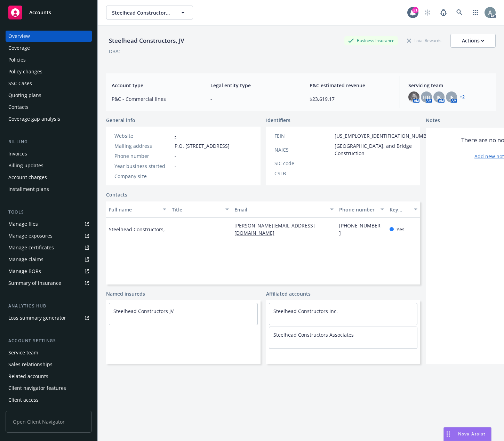 This screenshot has height=441, width=504. Describe the element at coordinates (48, 60) in the screenshot. I see `a: Policies` at that location.